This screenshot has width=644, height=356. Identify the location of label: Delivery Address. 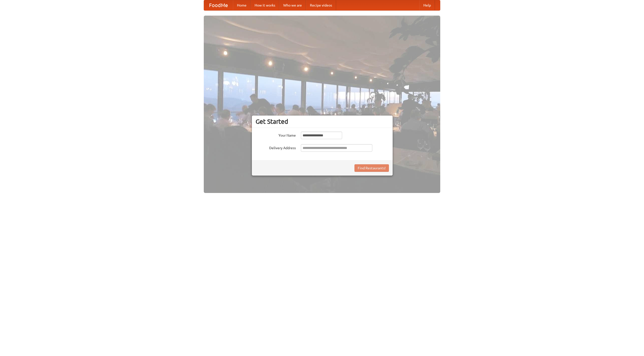
(276, 147).